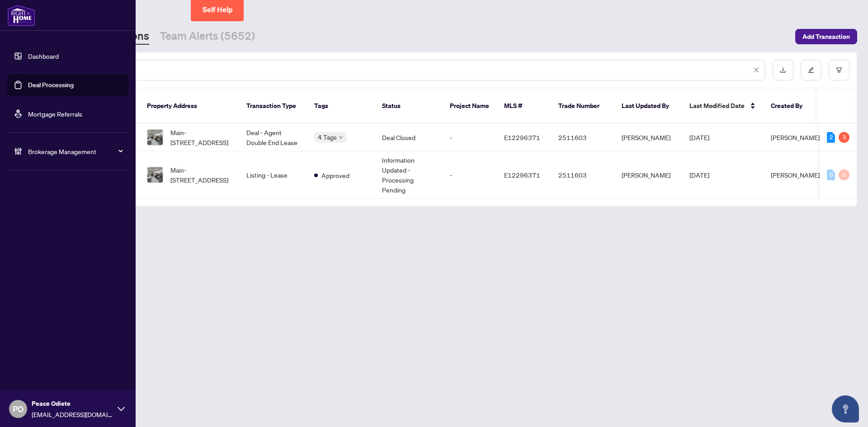  What do you see at coordinates (409, 175) in the screenshot?
I see `td: Information Updated - Processing Pending` at bounding box center [409, 175].